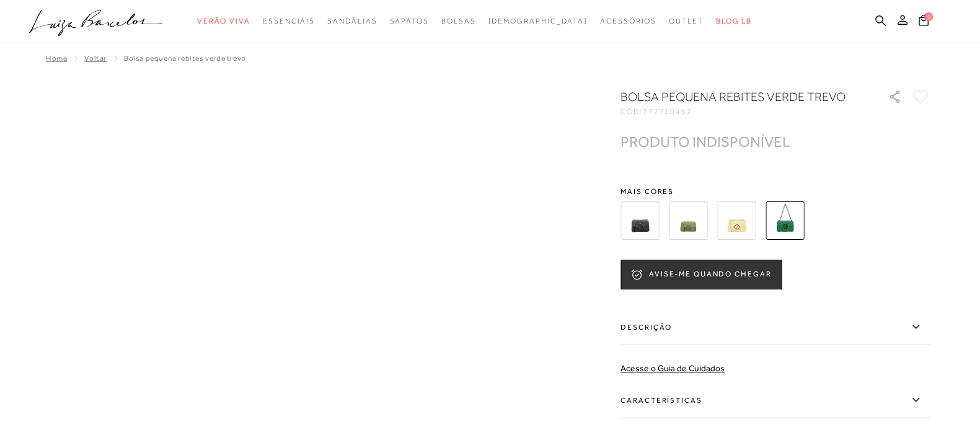 Image resolution: width=980 pixels, height=427 pixels. Describe the element at coordinates (289, 21) in the screenshot. I see `span: Essenciais` at that location.